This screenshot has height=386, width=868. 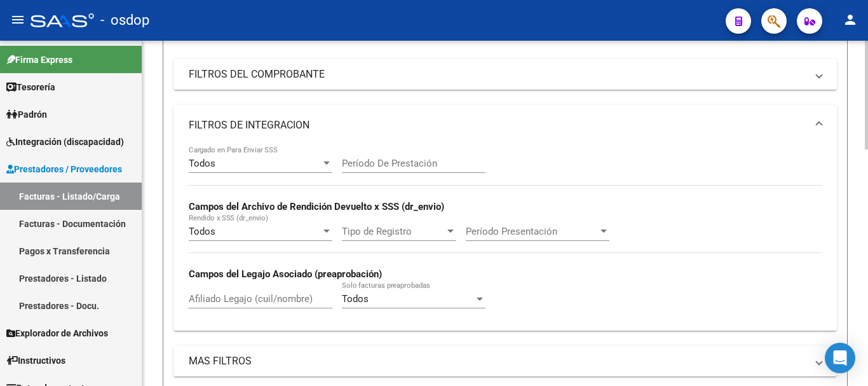 I want to click on mat-panel-title: MAS FILTROS, so click(x=497, y=361).